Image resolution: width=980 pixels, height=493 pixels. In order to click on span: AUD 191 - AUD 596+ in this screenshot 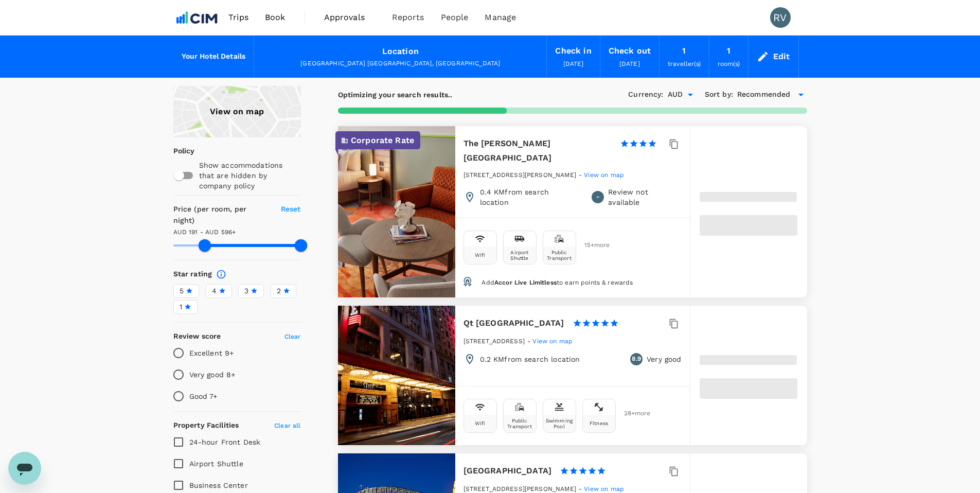, I will do `click(205, 232)`.